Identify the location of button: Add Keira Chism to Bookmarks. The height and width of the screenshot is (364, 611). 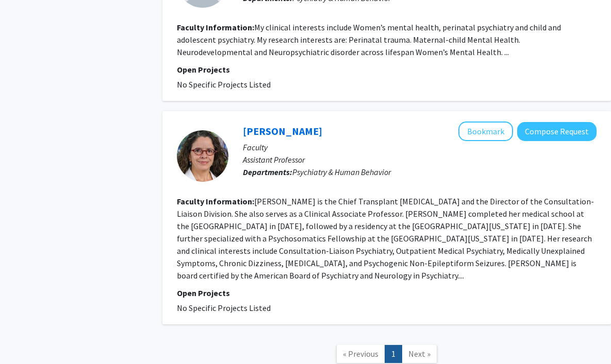
(485, 132).